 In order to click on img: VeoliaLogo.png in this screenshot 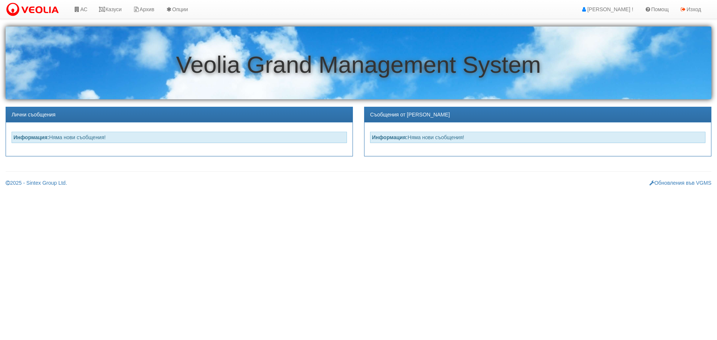, I will do `click(34, 10)`.